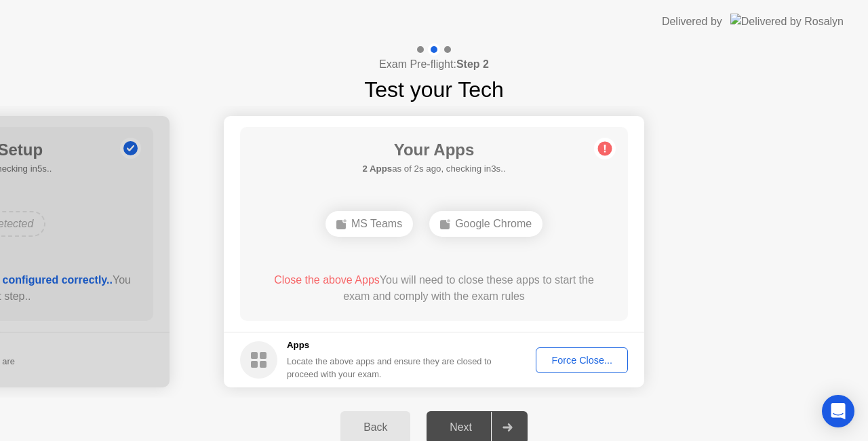 This screenshot has height=441, width=868. I want to click on div: You will need to close these apps to start the exam and comply with the exam rules, so click(434, 288).